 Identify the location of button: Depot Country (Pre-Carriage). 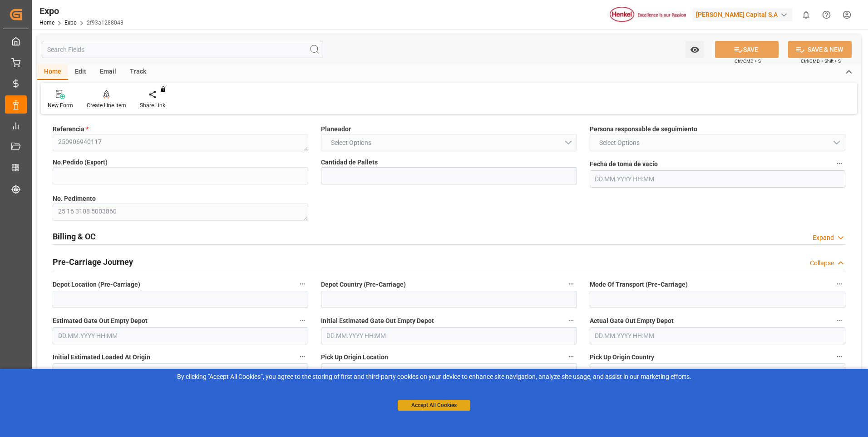
(571, 284).